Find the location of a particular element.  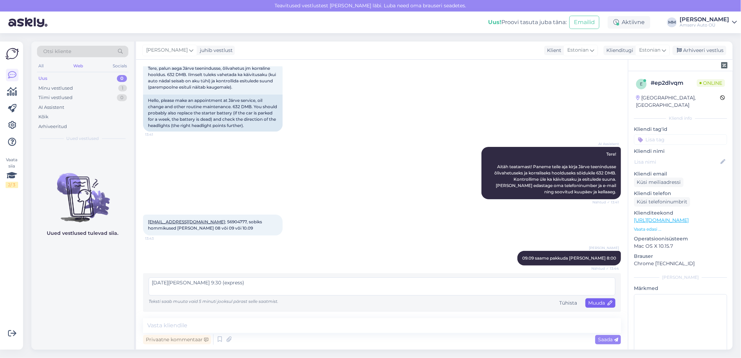

div: Privaatne kommentaar is located at coordinates (177, 340).